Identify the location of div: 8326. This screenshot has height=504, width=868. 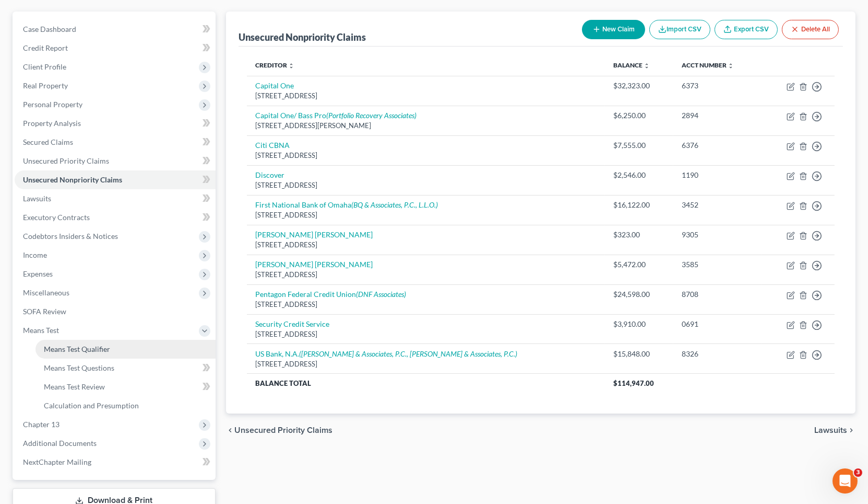
(718, 354).